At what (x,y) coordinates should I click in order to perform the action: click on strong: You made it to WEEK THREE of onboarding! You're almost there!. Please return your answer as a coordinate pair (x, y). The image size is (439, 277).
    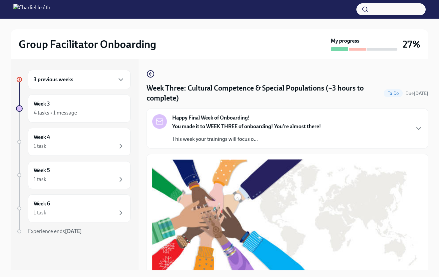
    Looking at the image, I should click on (247, 126).